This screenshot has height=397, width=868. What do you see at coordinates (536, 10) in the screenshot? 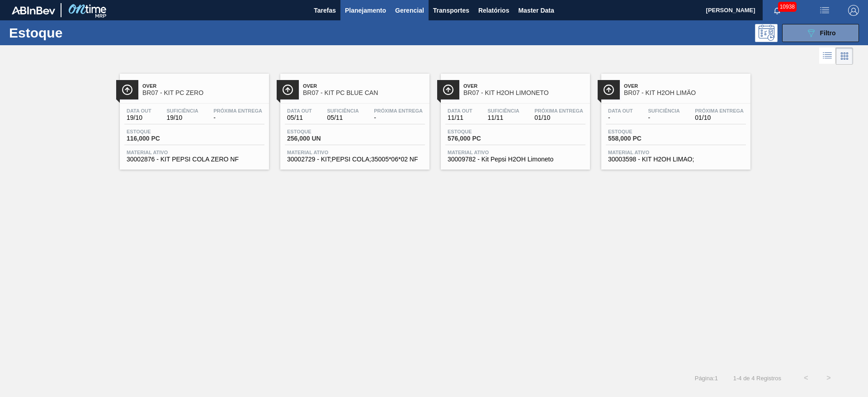
I see `span: Master Data` at bounding box center [536, 10].